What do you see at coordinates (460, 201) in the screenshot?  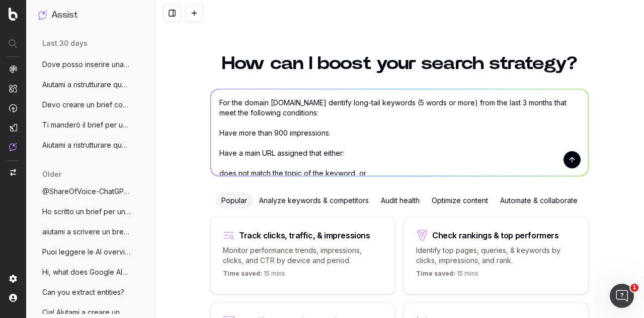 I see `div: Optimize content` at bounding box center [460, 201].